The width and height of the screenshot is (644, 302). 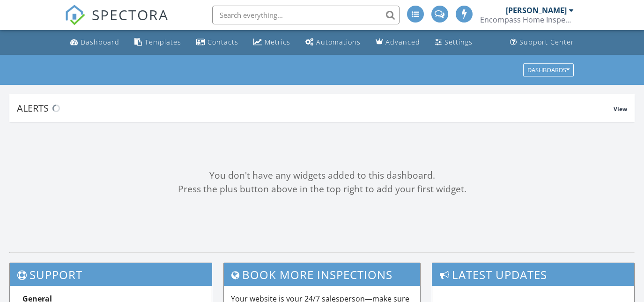 What do you see at coordinates (398, 42) in the screenshot?
I see `a: Advanced` at bounding box center [398, 42].